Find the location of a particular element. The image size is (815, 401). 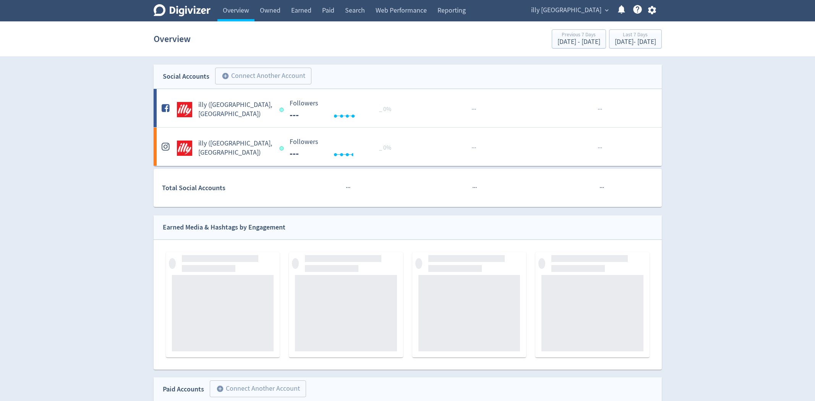

div: Social Accounts is located at coordinates (186, 76).